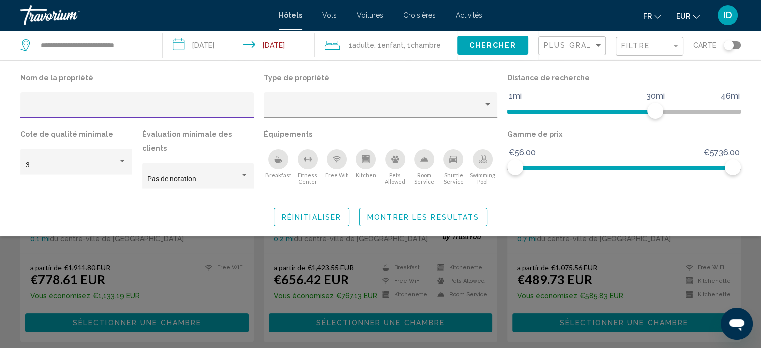  Describe the element at coordinates (424, 178) in the screenshot. I see `span: Room Service` at that location.